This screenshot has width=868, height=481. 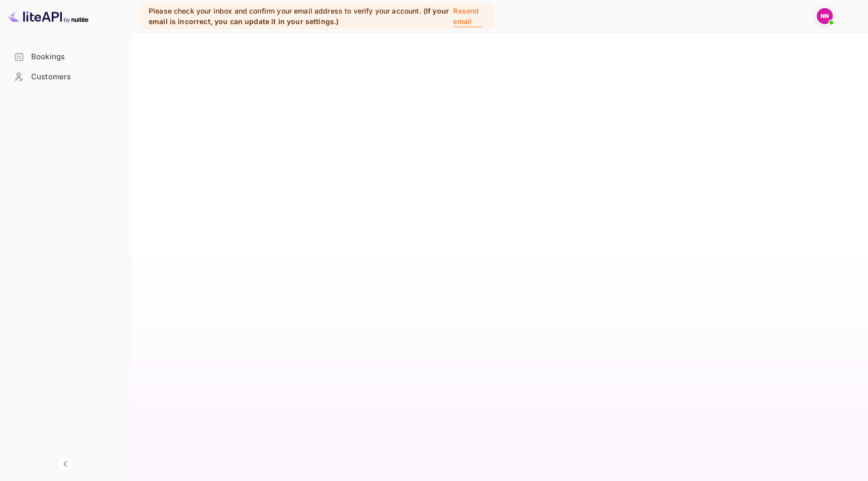 I want to click on img: LiteAPI logo, so click(x=48, y=16).